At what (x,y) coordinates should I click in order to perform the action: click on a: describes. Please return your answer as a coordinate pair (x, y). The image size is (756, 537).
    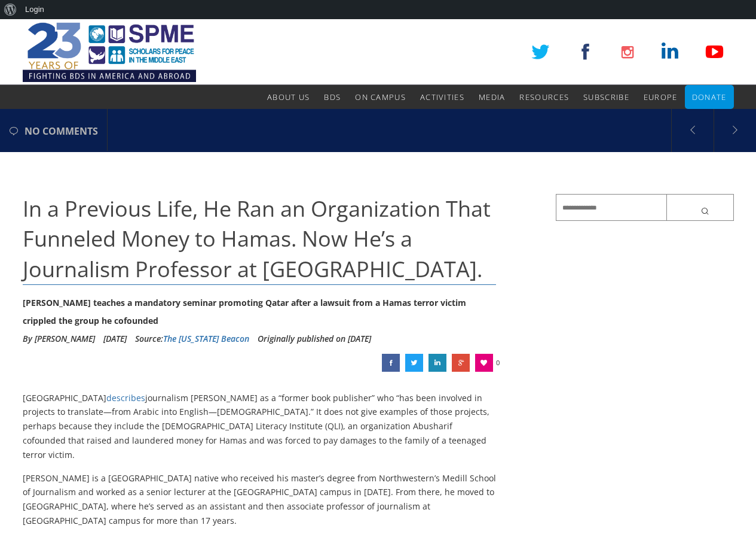
    Looking at the image, I should click on (126, 397).